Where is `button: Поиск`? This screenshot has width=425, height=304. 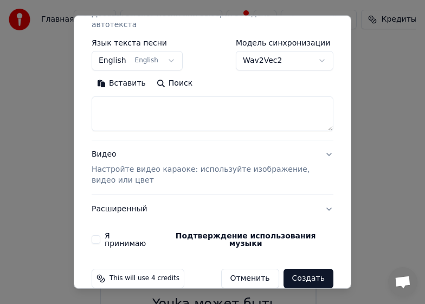 button: Поиск is located at coordinates (175, 83).